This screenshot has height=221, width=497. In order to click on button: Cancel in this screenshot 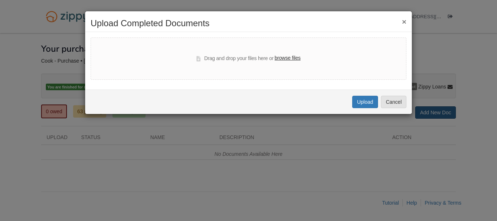, I will do `click(393, 102)`.